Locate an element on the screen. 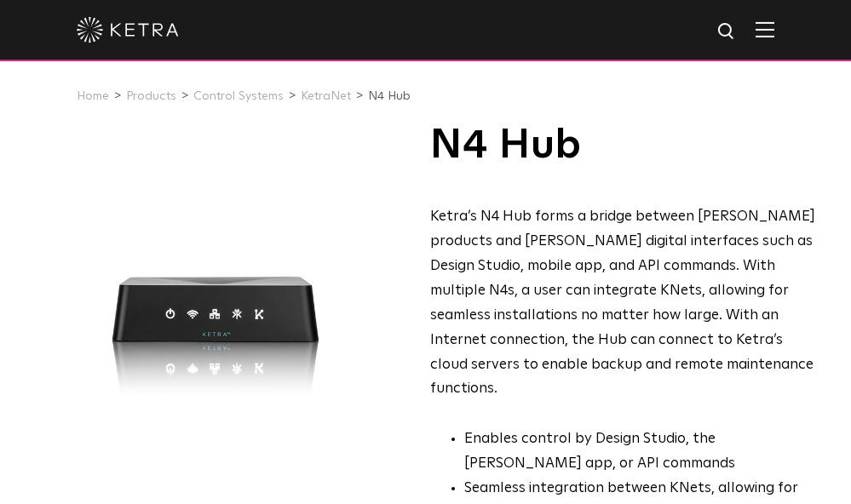 The image size is (851, 504). img: Hamburger%20Nav.svg is located at coordinates (765, 29).